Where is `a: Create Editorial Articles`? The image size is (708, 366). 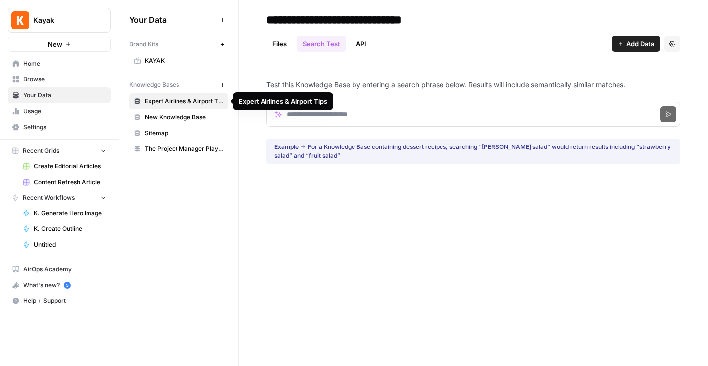 a: Create Editorial Articles is located at coordinates (65, 167).